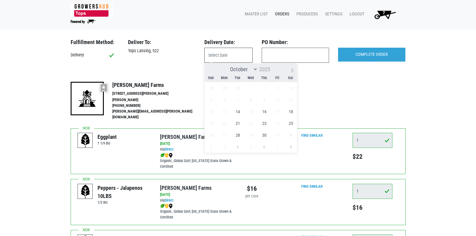 The width and height of the screenshot is (476, 236). Describe the element at coordinates (224, 135) in the screenshot. I see `span: October 27, 2025` at that location.